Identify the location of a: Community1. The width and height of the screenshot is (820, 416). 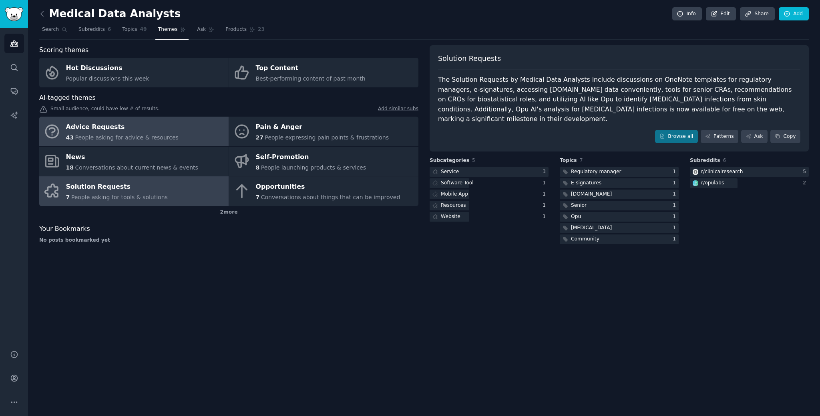
(619, 239).